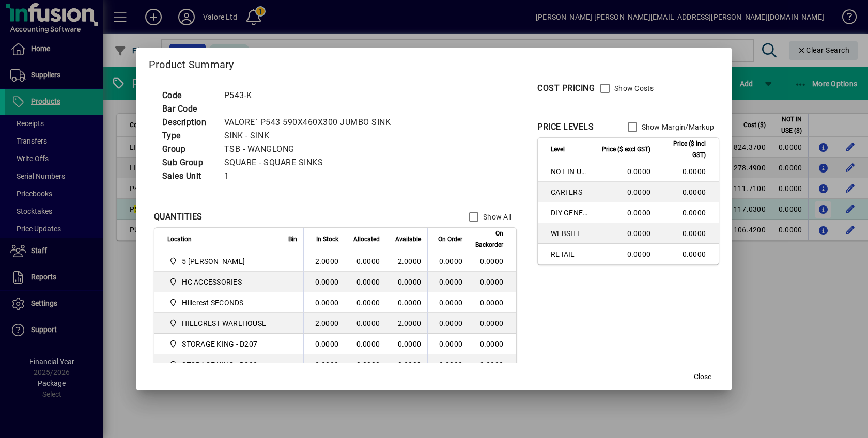 Image resolution: width=868 pixels, height=438 pixels. What do you see at coordinates (569, 212) in the screenshot?
I see `span: DIY GENERAL` at bounding box center [569, 212].